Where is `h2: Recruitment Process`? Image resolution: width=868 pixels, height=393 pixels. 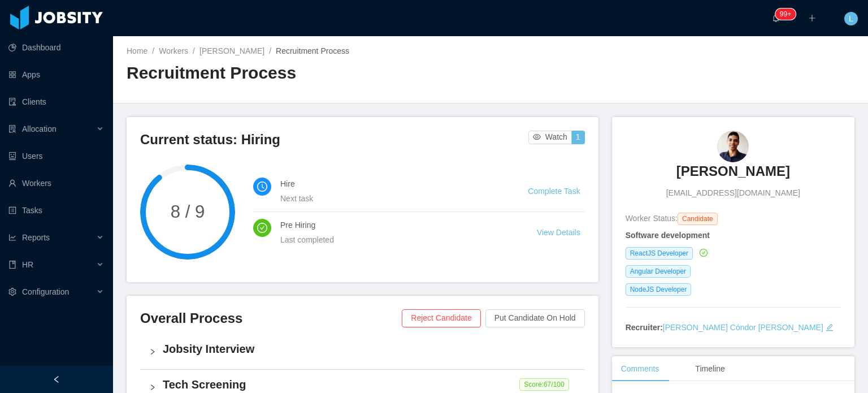
h2: Recruitment Process is located at coordinates (308, 73).